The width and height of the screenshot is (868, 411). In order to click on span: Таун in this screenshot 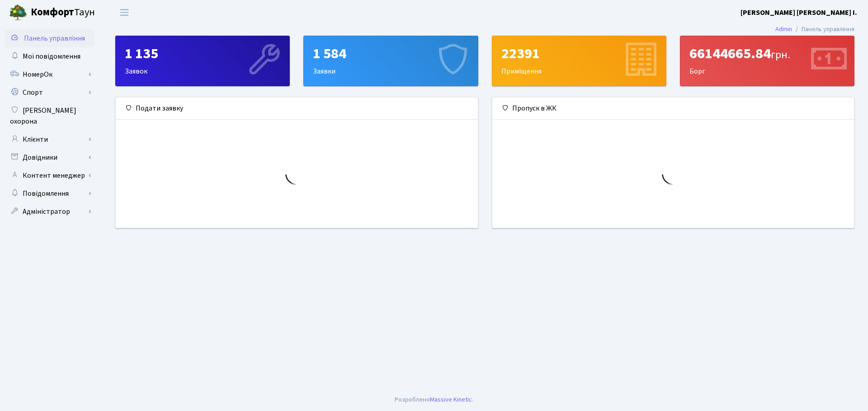, I will do `click(63, 13)`.